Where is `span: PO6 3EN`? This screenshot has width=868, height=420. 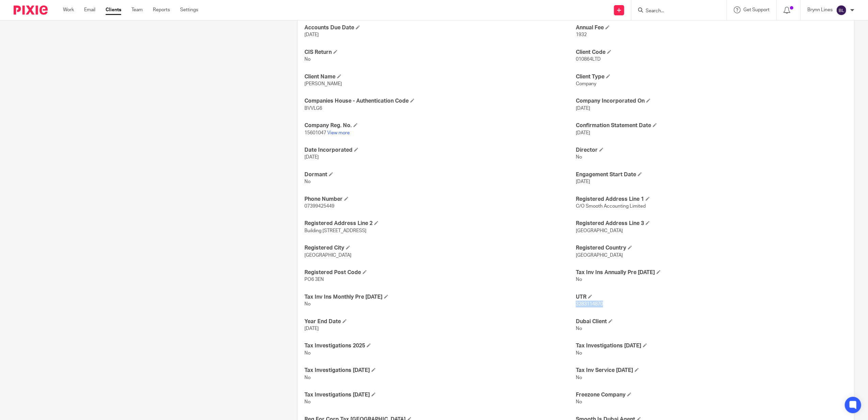 span: PO6 3EN is located at coordinates (314, 279).